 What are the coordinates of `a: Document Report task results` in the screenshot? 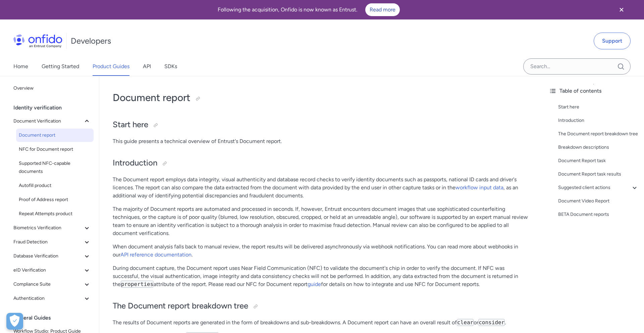 It's located at (599, 174).